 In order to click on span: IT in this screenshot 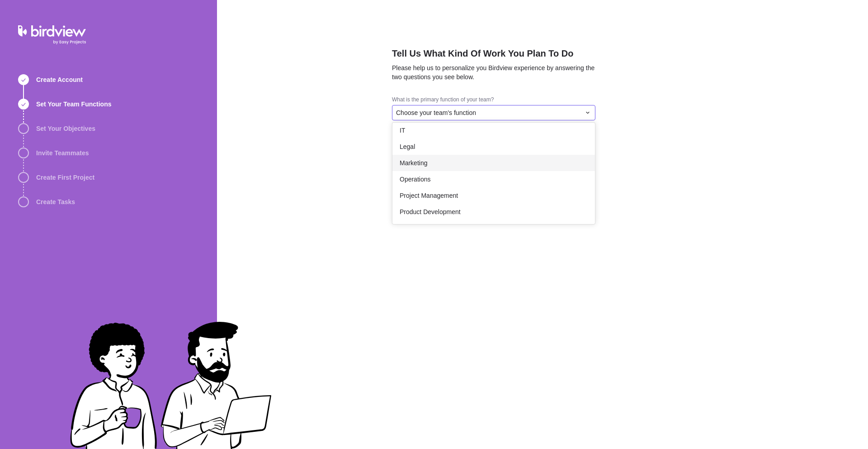, I will do `click(402, 130)`.